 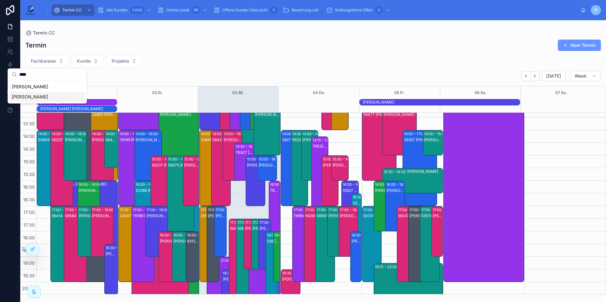 What do you see at coordinates (125, 10) in the screenshot?
I see `a: Alle Kunden1.000` at bounding box center [125, 10].